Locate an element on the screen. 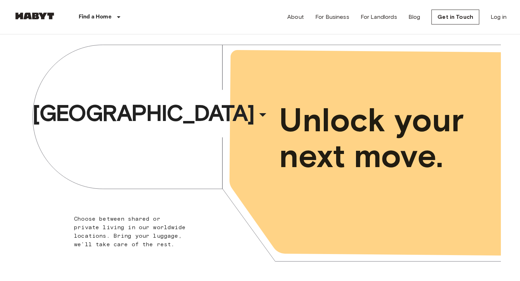 The height and width of the screenshot is (281, 520). a: Blog is located at coordinates (415, 17).